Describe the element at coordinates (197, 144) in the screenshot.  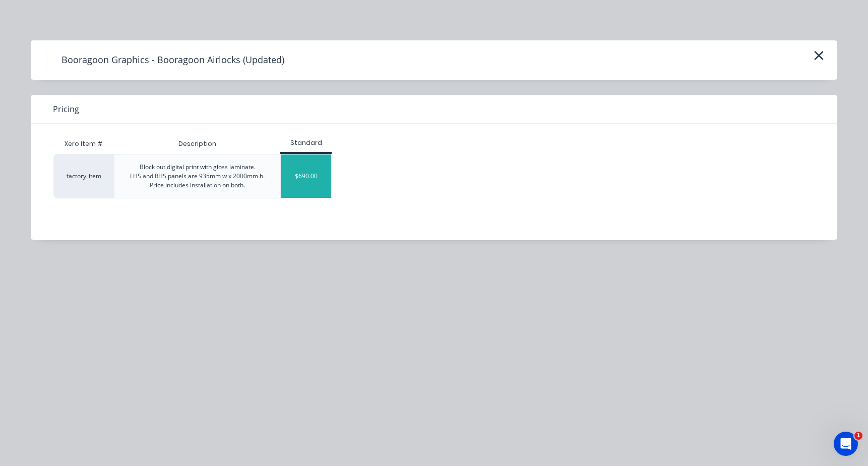
I see `div: Description` at that location.